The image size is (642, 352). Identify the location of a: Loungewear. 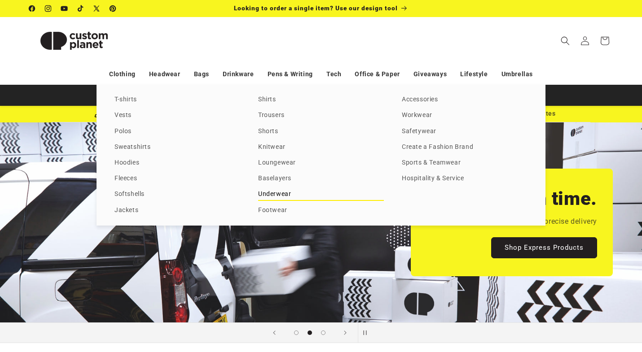
(321, 163).